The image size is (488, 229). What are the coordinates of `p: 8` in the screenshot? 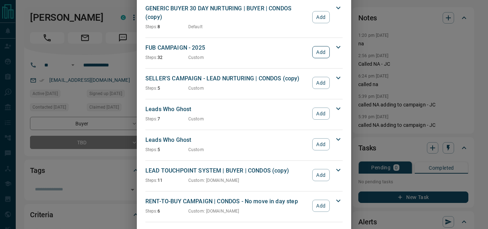 It's located at (167, 27).